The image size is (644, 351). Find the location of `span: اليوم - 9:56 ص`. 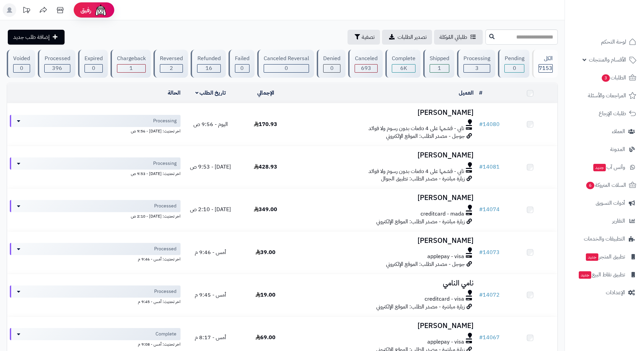

span: اليوم - 9:56 ص is located at coordinates (211, 124).